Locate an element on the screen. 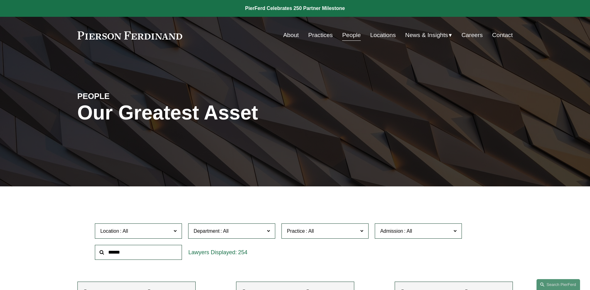  span: Admission is located at coordinates (391, 231).